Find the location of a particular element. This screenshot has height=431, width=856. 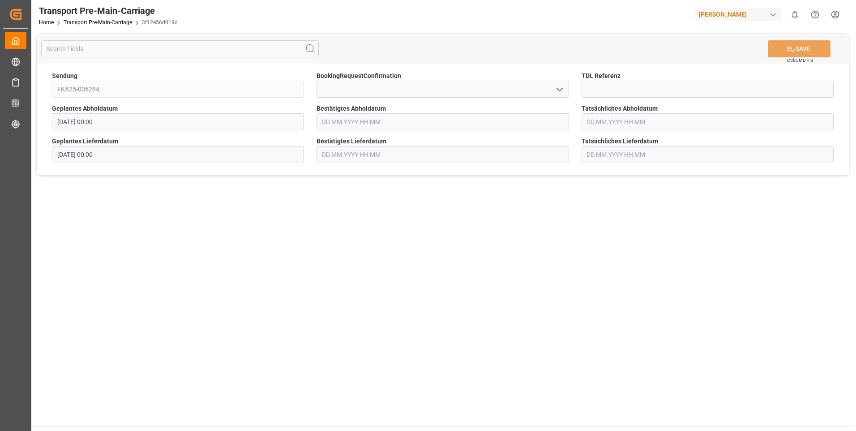

button: SAVE is located at coordinates (799, 49).